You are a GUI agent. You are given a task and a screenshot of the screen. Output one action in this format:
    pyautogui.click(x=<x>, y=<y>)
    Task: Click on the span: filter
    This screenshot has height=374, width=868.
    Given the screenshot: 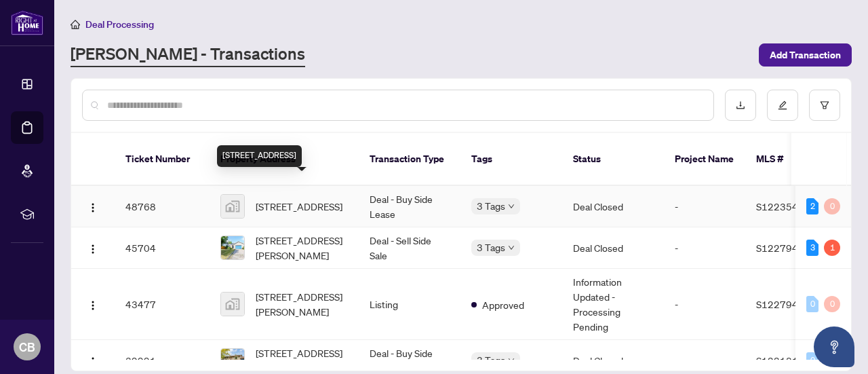 What is the action you would take?
    pyautogui.click(x=825, y=105)
    